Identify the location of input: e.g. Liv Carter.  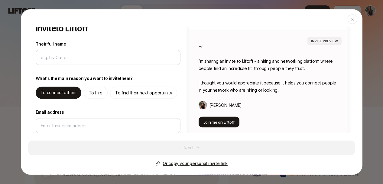
(108, 58).